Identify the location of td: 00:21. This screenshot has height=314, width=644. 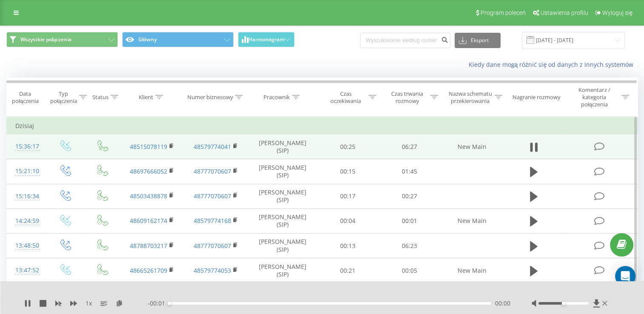
(348, 271).